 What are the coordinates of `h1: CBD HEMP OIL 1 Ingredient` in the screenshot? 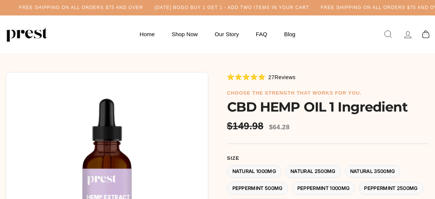 It's located at (328, 107).